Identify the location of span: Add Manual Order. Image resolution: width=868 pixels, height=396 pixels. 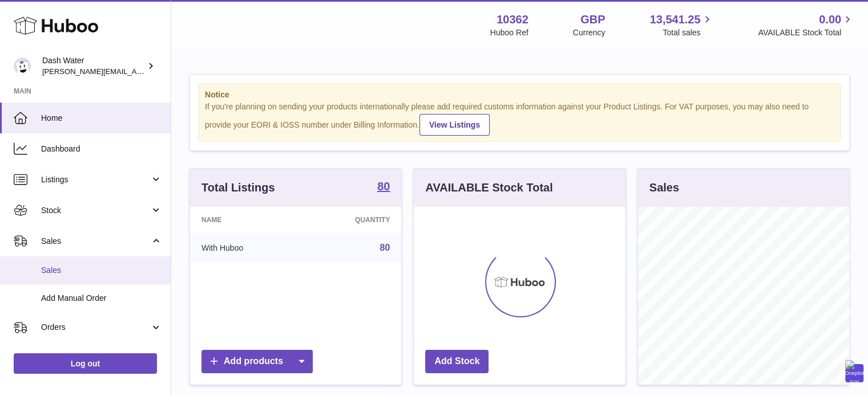
(101, 298).